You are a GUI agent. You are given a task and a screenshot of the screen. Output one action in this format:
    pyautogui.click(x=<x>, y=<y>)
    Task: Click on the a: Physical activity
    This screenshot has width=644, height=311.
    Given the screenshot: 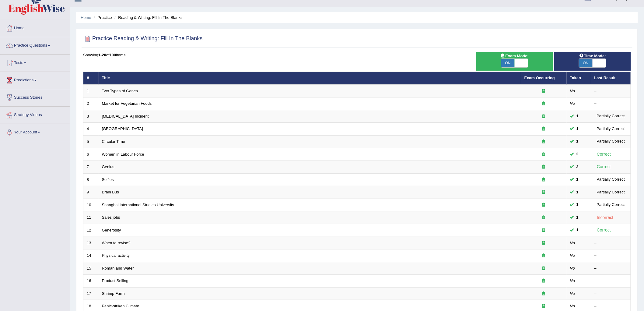 What is the action you would take?
    pyautogui.click(x=116, y=255)
    